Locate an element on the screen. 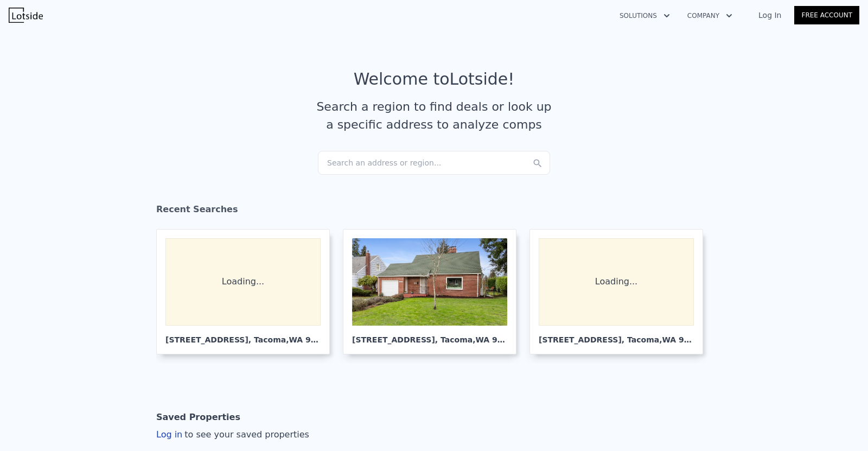 The height and width of the screenshot is (451, 868). div: Log in is located at coordinates (233, 435).